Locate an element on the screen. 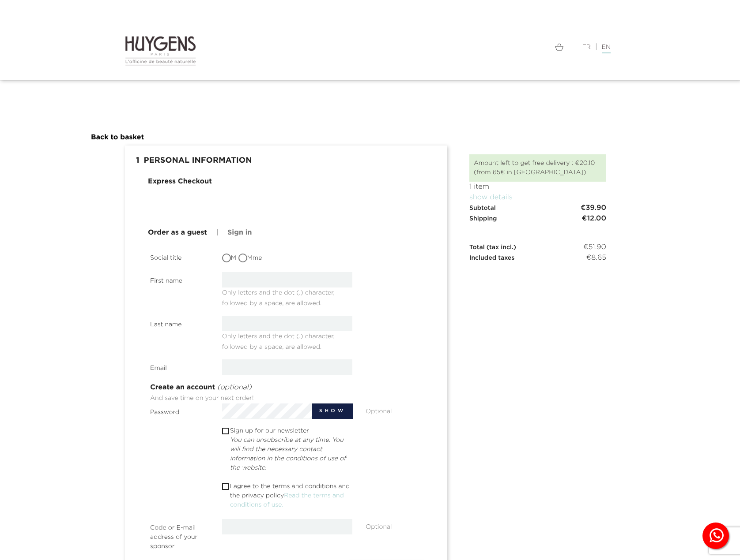 This screenshot has height=560, width=740. span: €8.65 is located at coordinates (596, 258).